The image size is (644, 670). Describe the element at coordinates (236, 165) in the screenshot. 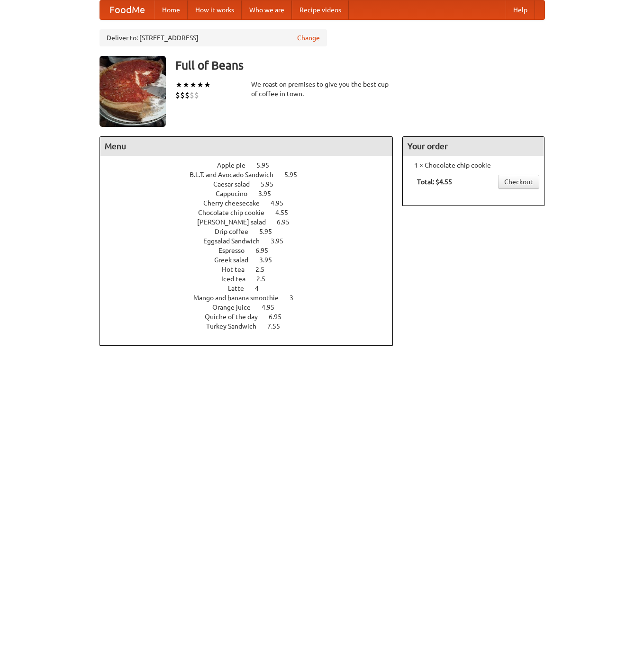

I see `span: Apple pie` at that location.